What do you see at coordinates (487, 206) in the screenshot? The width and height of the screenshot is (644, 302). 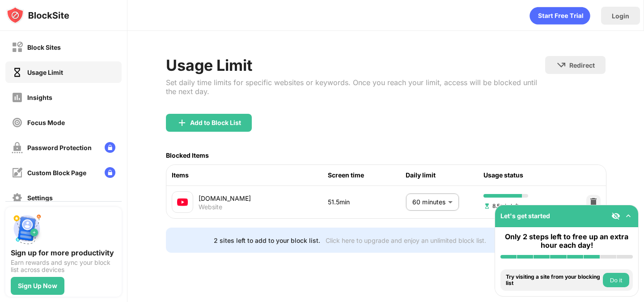 I see `img: hourglass-set.svg` at bounding box center [487, 206].